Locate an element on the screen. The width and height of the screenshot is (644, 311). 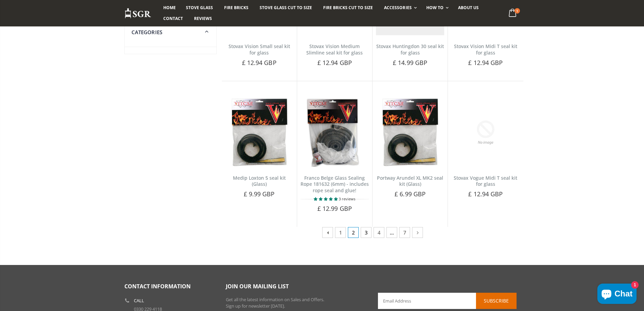
a: Contact is located at coordinates (173, 19).